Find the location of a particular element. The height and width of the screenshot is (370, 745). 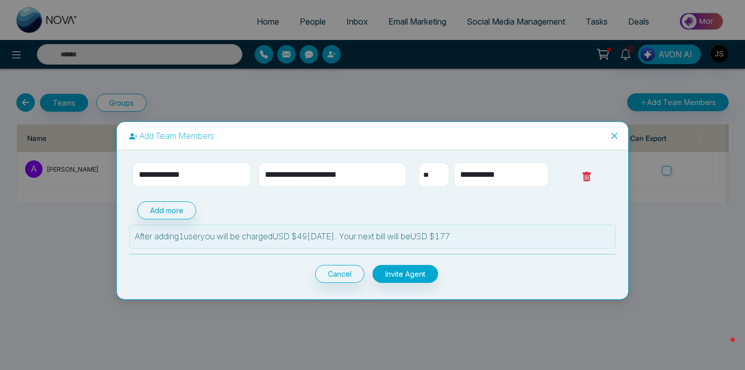

button: Close is located at coordinates (614, 136).